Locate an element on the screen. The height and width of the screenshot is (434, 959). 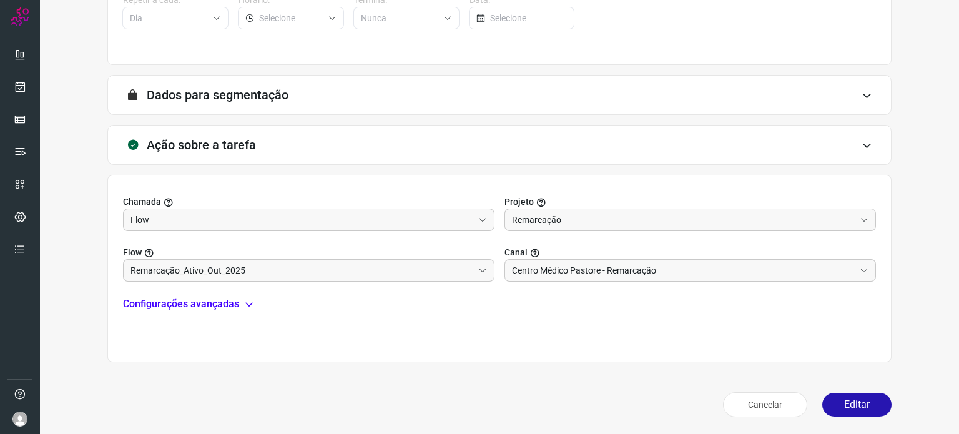
button: Cancelar is located at coordinates (765, 405).